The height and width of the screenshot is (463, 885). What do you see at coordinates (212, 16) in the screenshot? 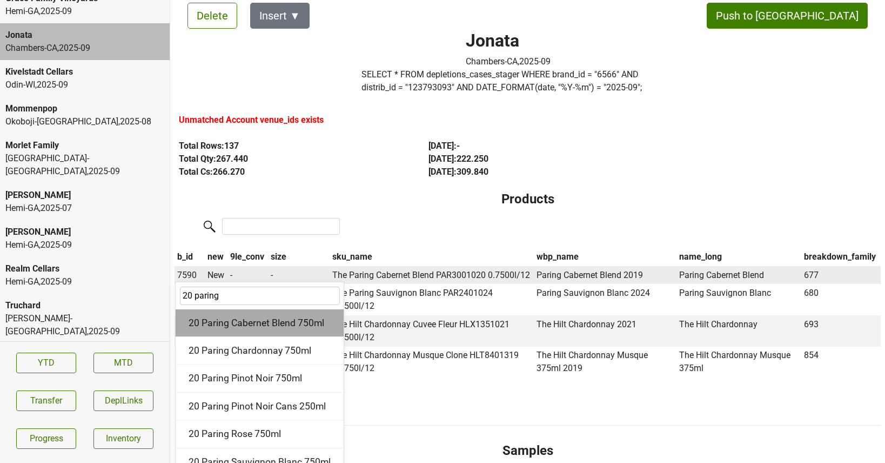
I see `button: Delete` at bounding box center [212, 16].